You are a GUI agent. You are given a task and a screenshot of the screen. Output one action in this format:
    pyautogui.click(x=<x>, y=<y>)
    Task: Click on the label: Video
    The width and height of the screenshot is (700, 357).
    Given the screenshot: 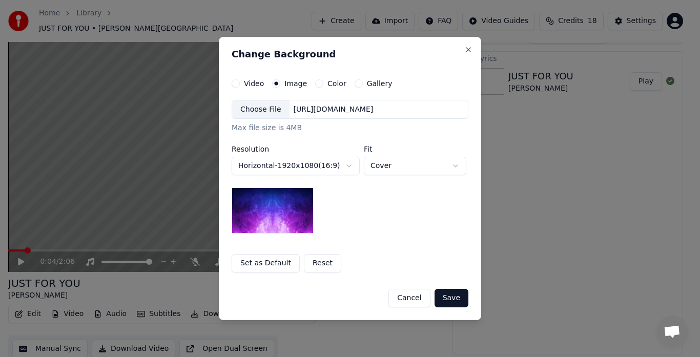 What is the action you would take?
    pyautogui.click(x=254, y=83)
    